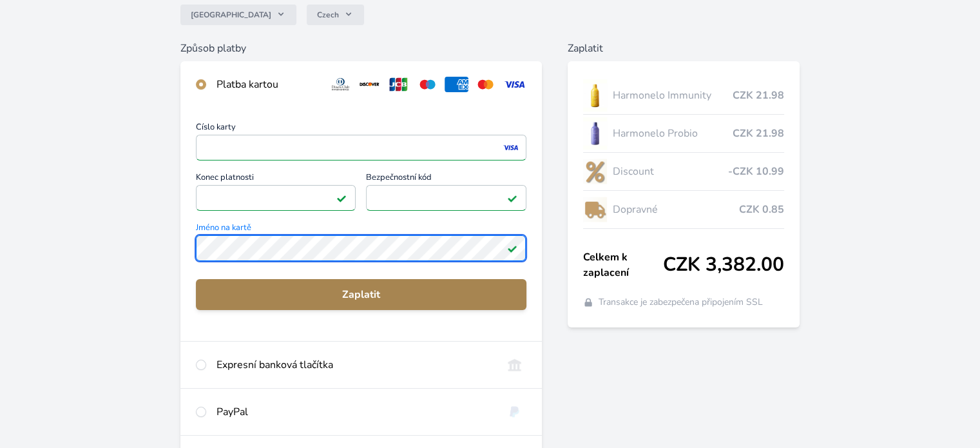 The width and height of the screenshot is (980, 448). I want to click on img: diners.svg, so click(340, 85).